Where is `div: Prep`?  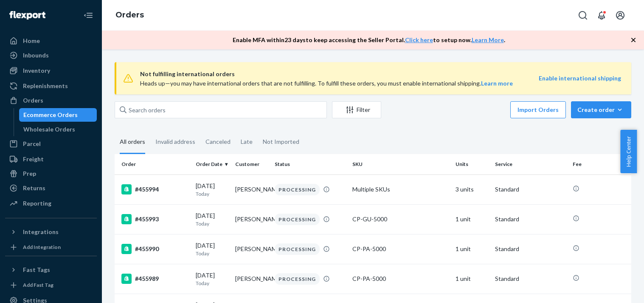
div: Prep is located at coordinates (29, 173).